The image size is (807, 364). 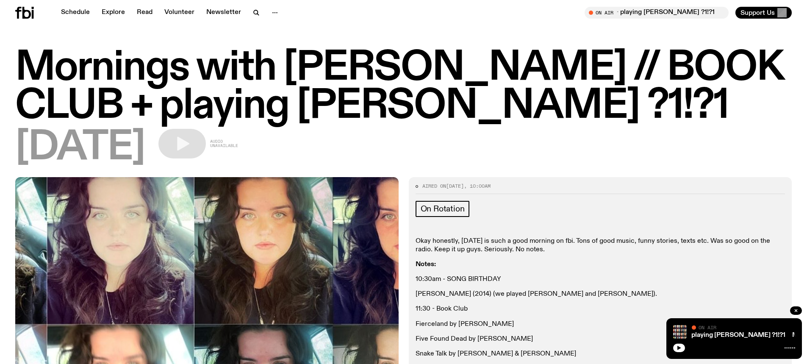 I want to click on a: Schedule, so click(x=75, y=13).